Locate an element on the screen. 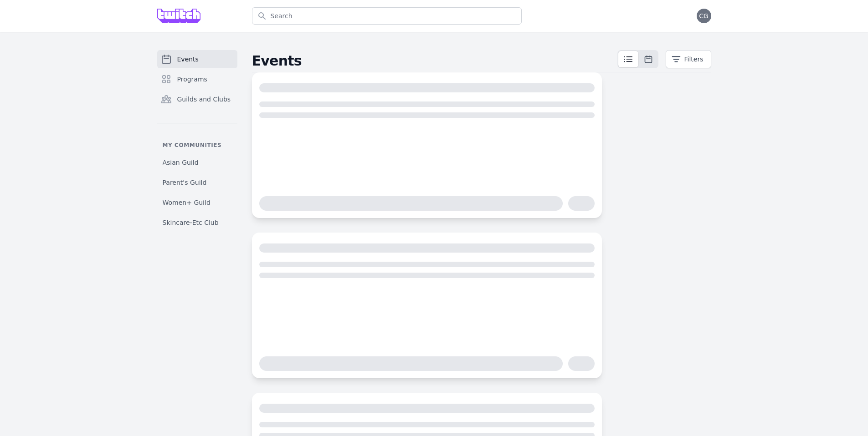  span: Women+ Guild is located at coordinates (186, 202).